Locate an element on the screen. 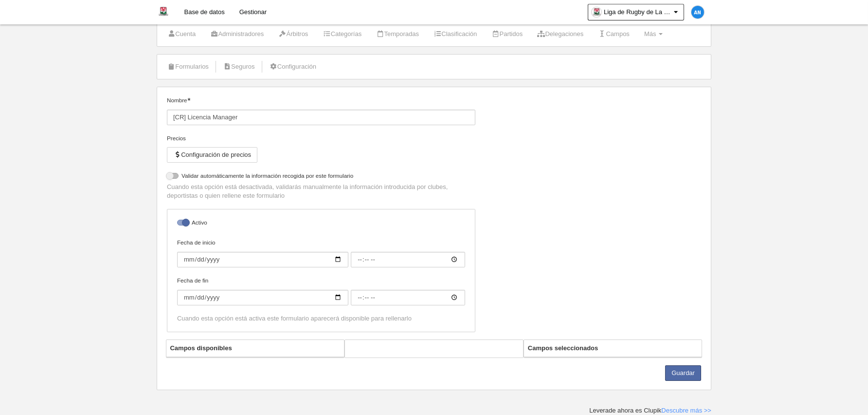 This screenshot has height=415, width=868. a: Formularios is located at coordinates (188, 67).